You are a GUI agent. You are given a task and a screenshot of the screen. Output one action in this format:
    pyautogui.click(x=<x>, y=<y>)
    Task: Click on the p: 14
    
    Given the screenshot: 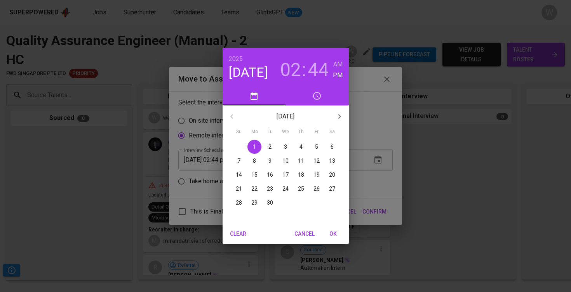 What is the action you would take?
    pyautogui.click(x=239, y=175)
    